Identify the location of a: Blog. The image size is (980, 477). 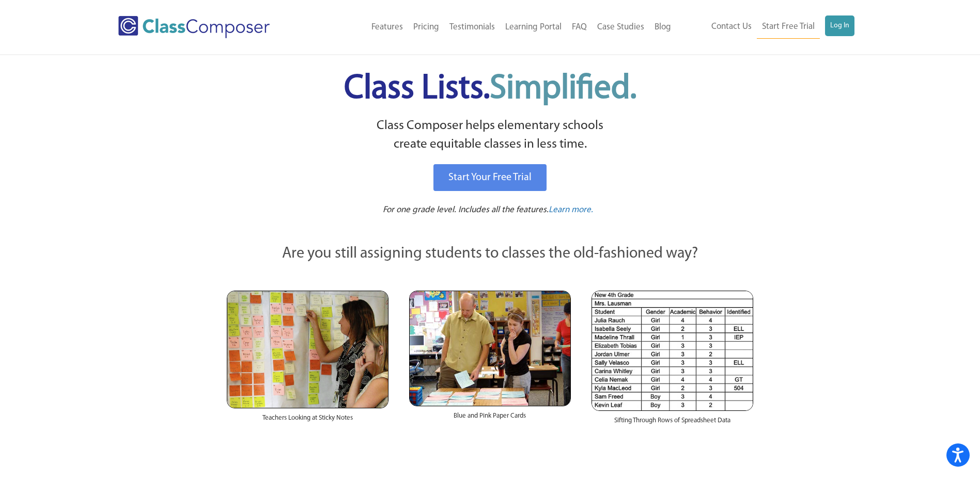
(663, 28).